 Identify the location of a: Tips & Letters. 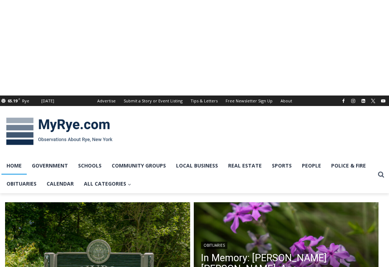
(204, 101).